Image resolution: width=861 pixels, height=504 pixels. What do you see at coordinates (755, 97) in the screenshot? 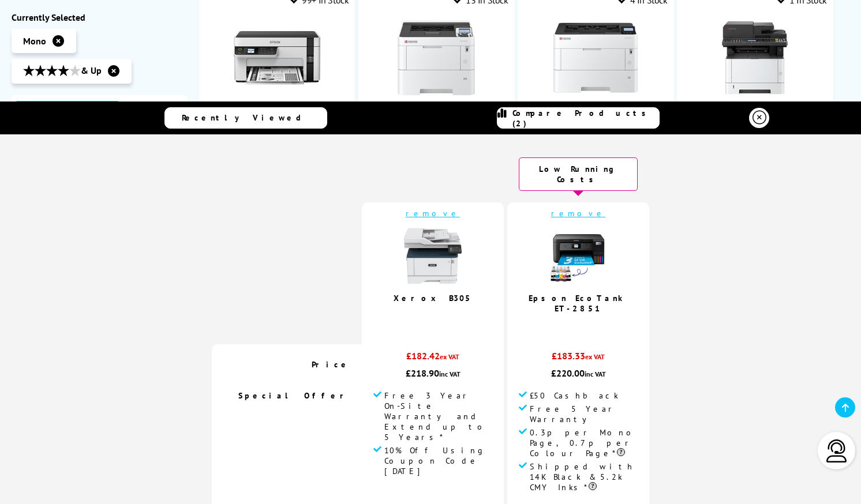
I see `a: Kyocera ECOSYS MA4000x (Box Opened)` at bounding box center [755, 97].